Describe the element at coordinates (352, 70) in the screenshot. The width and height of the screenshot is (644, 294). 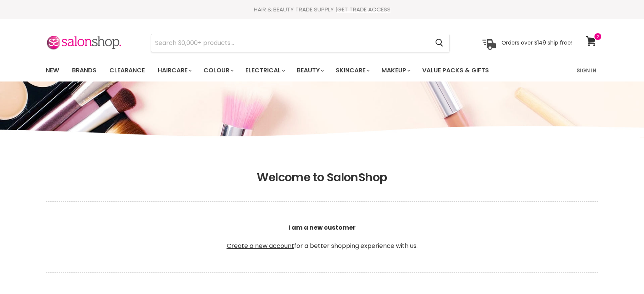
I see `a: Skincare` at that location.